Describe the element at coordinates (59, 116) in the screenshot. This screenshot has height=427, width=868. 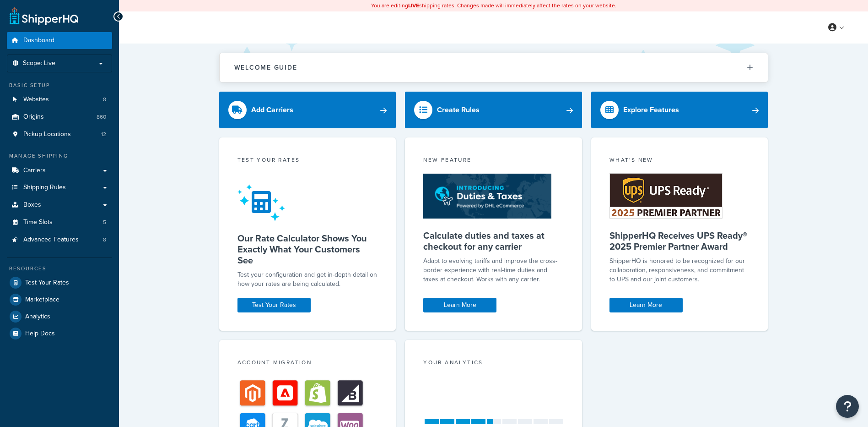
I see `a: Origins860` at that location.